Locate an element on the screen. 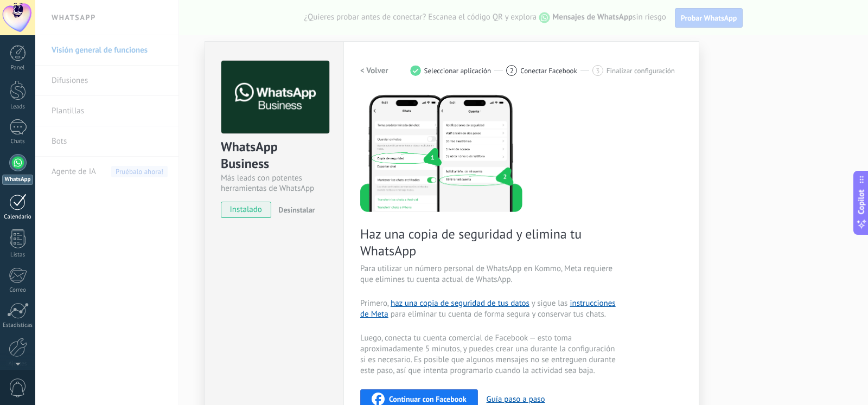  span: Finalizar configuración is located at coordinates (641, 71).